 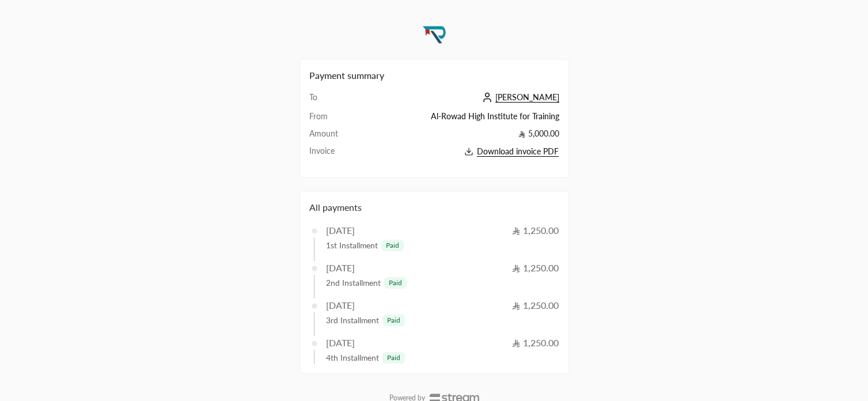 What do you see at coordinates (353, 358) in the screenshot?
I see `span: 4th Installment` at bounding box center [353, 358].